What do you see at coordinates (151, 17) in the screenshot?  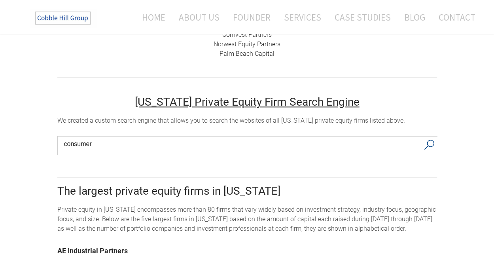 I see `a: Home` at bounding box center [151, 17].